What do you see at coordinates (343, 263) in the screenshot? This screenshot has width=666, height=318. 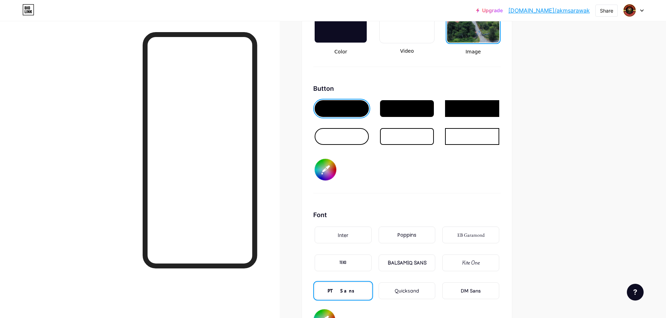 I see `div: TEKO` at bounding box center [343, 263].